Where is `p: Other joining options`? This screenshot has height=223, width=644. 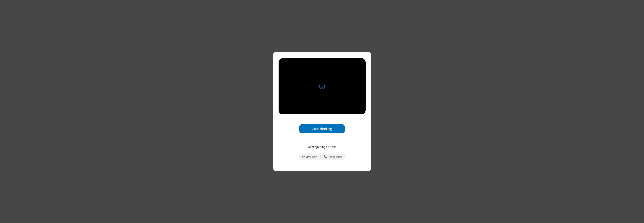 p: Other joining options is located at coordinates (322, 147).